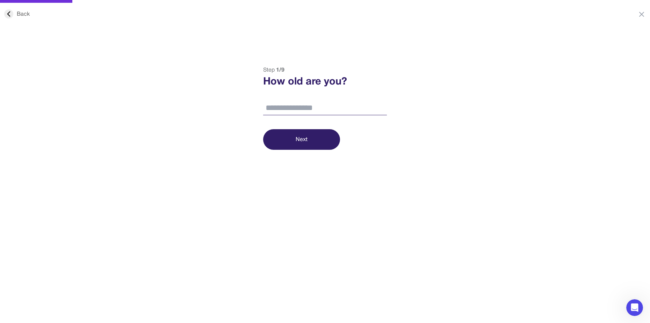 The height and width of the screenshot is (323, 650). Describe the element at coordinates (301, 139) in the screenshot. I see `button: Next` at that location.